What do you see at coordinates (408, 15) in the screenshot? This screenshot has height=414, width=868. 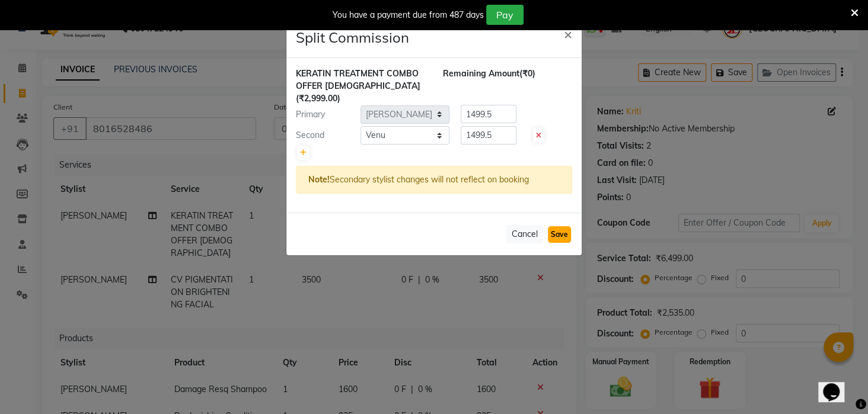 I see `div: You have a payment due from 487 days` at bounding box center [408, 15].